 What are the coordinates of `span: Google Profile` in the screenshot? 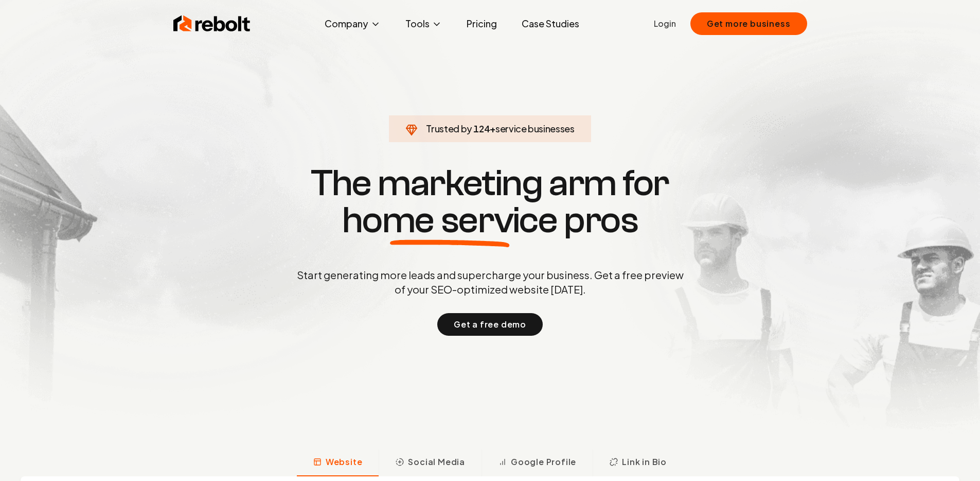 It's located at (543, 462).